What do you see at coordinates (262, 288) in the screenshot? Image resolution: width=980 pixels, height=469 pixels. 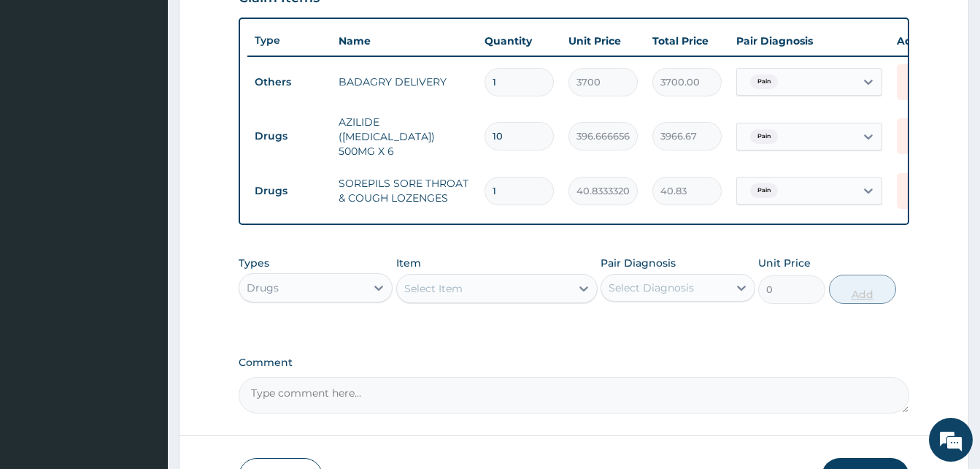 I see `div: Drugs` at bounding box center [262, 288].